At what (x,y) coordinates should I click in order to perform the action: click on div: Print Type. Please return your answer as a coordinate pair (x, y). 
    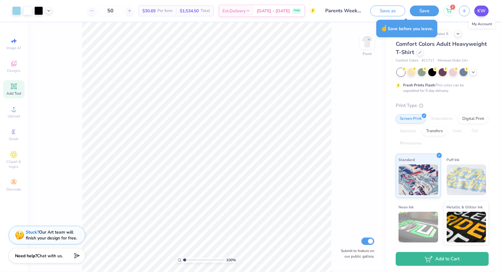
    Looking at the image, I should click on (442, 105).